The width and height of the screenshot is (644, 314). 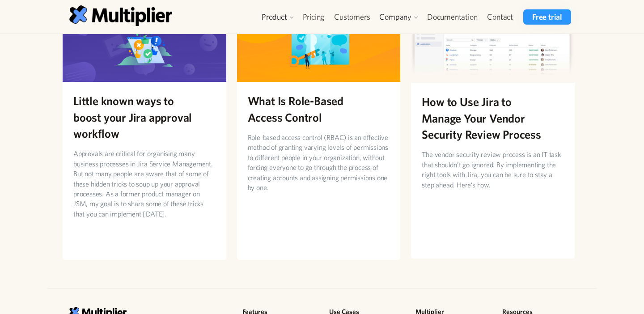 What do you see at coordinates (144, 183) in the screenshot?
I see `p: Approvals are critical for organising many business processes in Jira Service Management. But not...` at bounding box center [144, 183].